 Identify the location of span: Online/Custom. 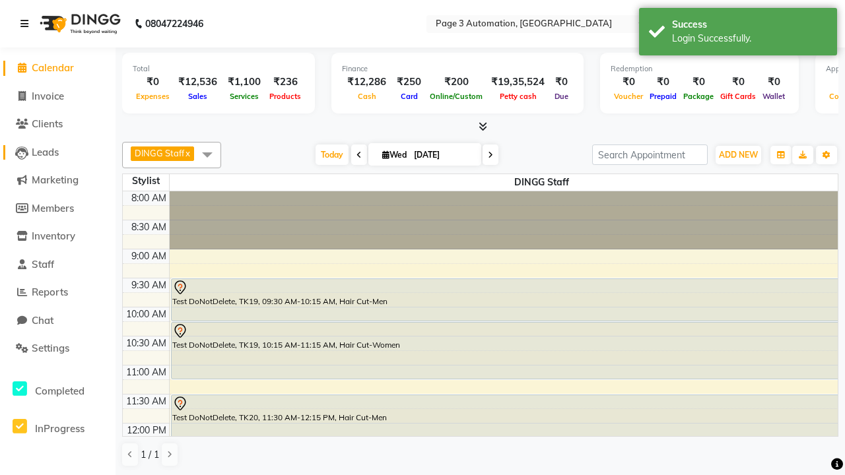
(456, 96).